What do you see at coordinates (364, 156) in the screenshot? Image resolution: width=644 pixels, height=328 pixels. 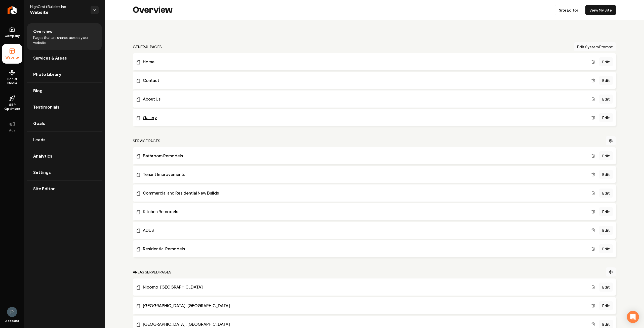 I see `a: Bathroom Remodels` at bounding box center [364, 156].